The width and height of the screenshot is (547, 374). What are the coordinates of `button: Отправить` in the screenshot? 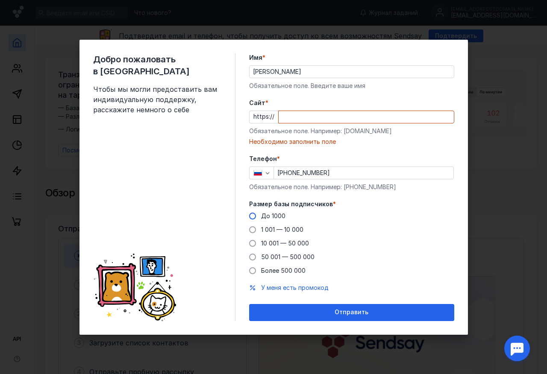 It's located at (351, 313).